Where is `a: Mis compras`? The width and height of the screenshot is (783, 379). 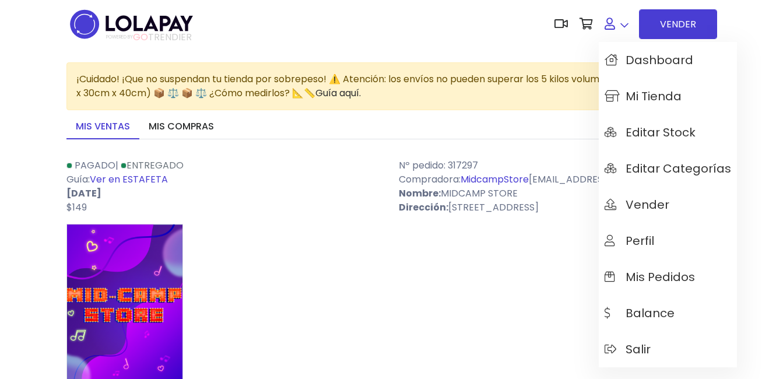 a: Mis compras is located at coordinates (181, 127).